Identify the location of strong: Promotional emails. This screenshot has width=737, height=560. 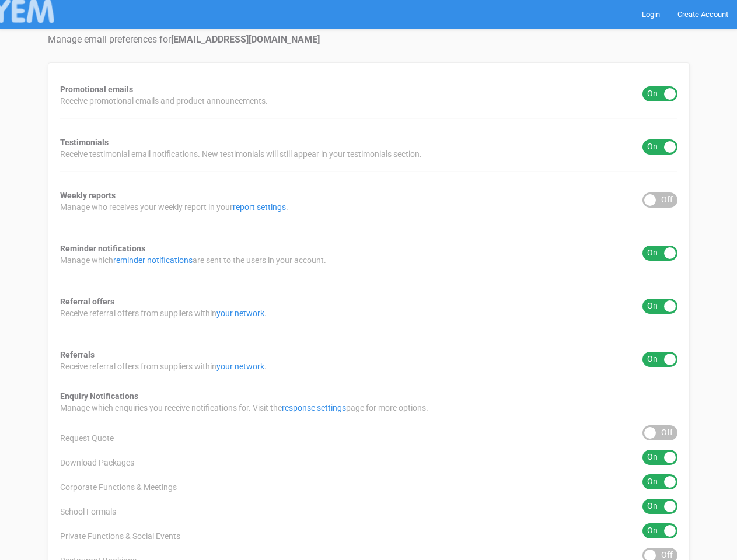
(96, 89).